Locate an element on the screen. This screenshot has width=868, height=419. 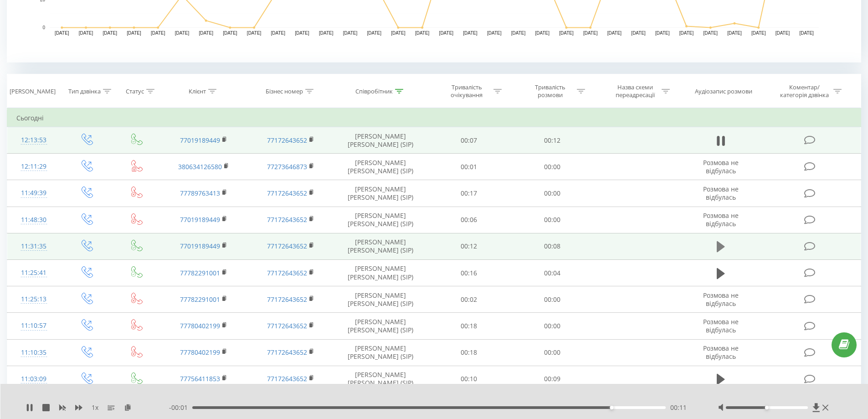
div: Статус is located at coordinates (135, 91).